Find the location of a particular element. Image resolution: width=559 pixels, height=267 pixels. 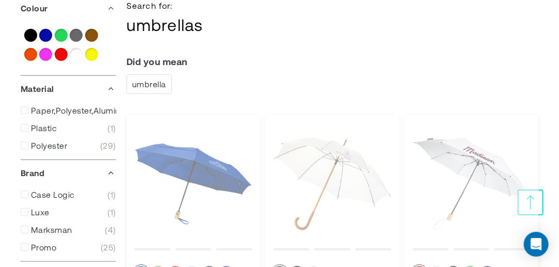

a: Marksman 4 is located at coordinates (68, 230).